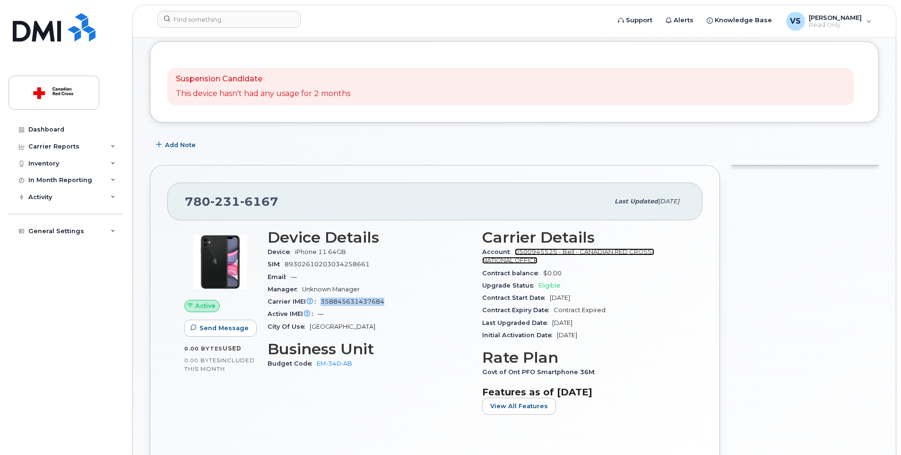 The image size is (901, 455). What do you see at coordinates (679, 20) in the screenshot?
I see `a: Alerts` at bounding box center [679, 20].